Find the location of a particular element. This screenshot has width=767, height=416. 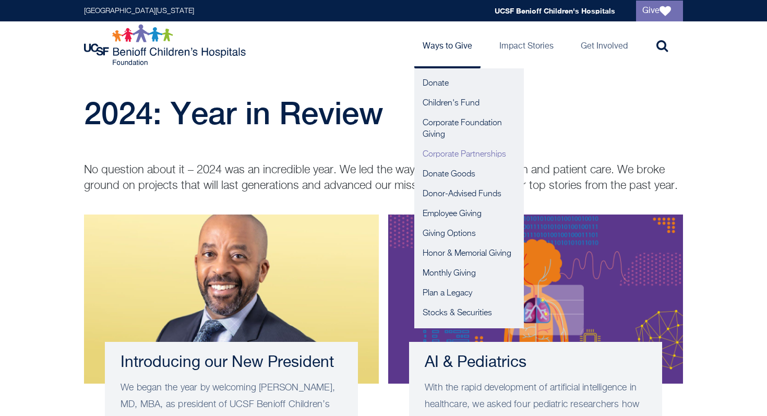

a: Corporate Partnerships is located at coordinates (469, 155).